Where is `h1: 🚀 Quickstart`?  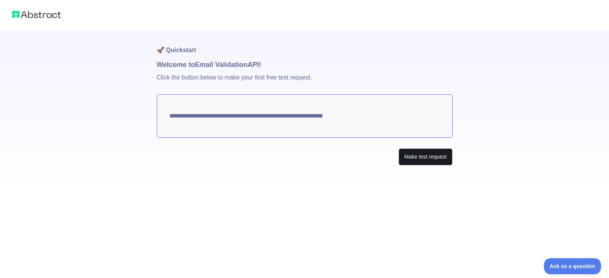 h1: 🚀 Quickstart is located at coordinates (304, 45).